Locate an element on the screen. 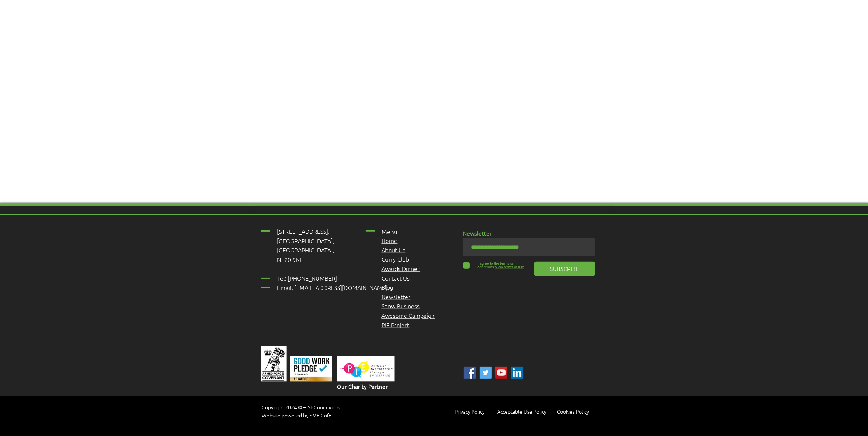 This screenshot has width=868, height=436. span: PIE Project is located at coordinates (396, 325).